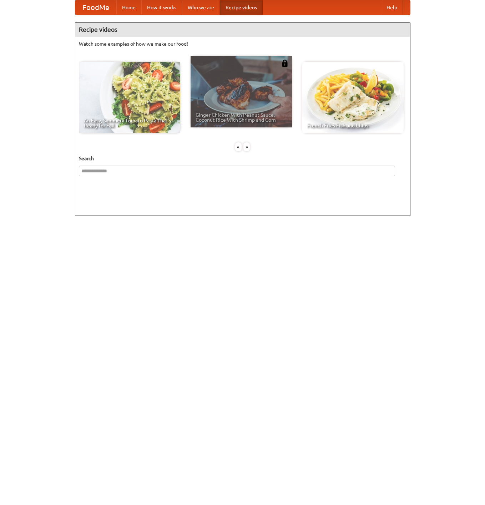  What do you see at coordinates (243, 158) in the screenshot?
I see `h5: Search` at bounding box center [243, 158].